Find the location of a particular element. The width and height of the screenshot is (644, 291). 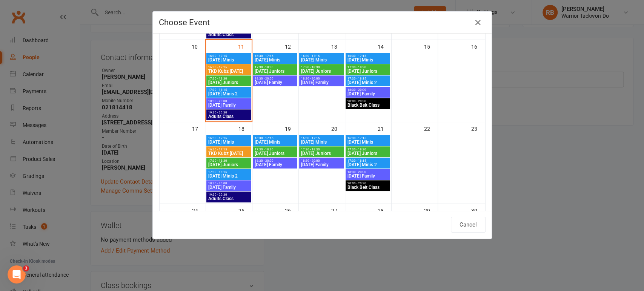

div: 16 is located at coordinates (478, 46).